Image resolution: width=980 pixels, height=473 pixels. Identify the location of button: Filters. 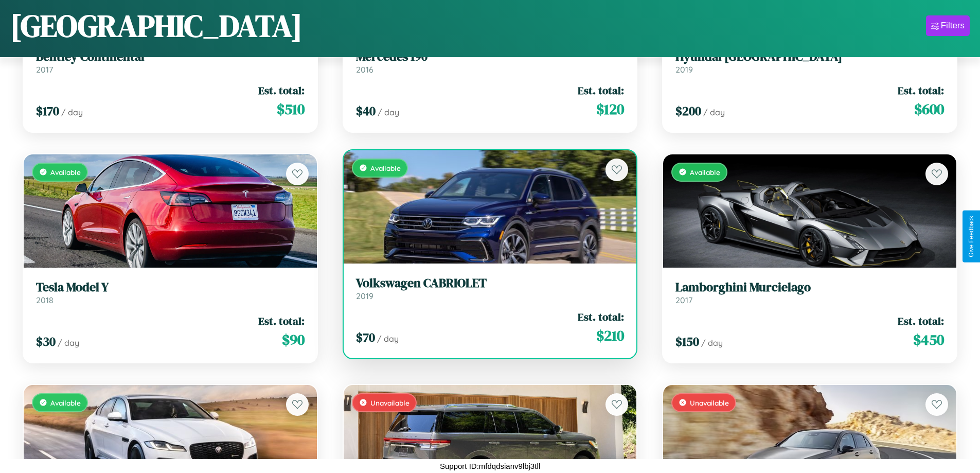
(947, 26).